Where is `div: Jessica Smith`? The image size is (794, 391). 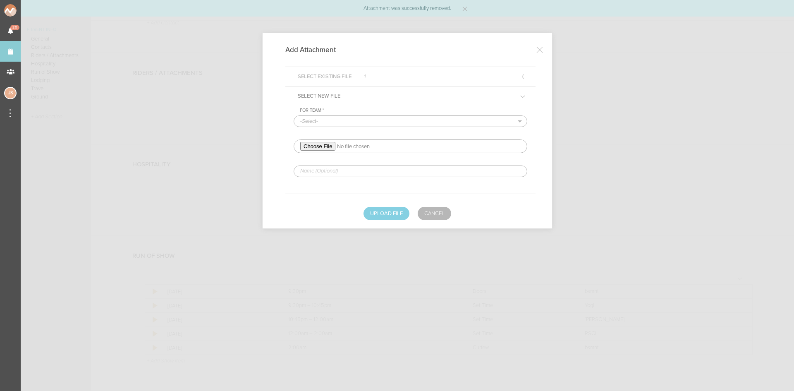
div: Jessica Smith is located at coordinates (10, 93).